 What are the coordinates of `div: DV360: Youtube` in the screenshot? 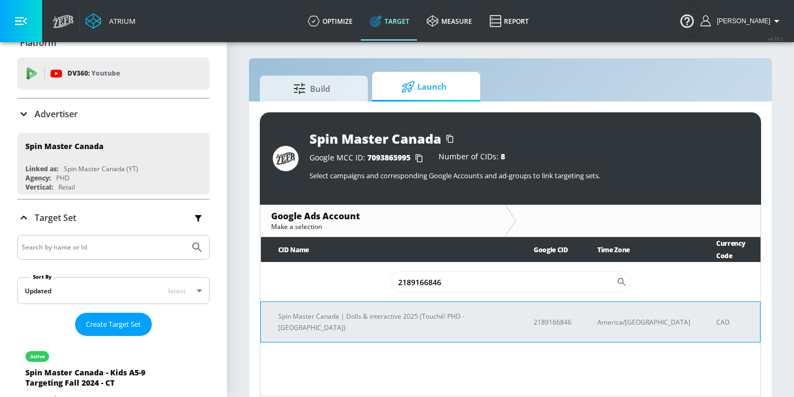 It's located at (113, 73).